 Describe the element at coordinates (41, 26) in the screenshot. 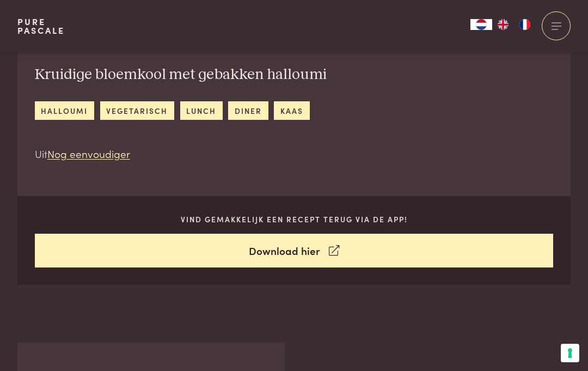

I see `a: PurePascale` at that location.